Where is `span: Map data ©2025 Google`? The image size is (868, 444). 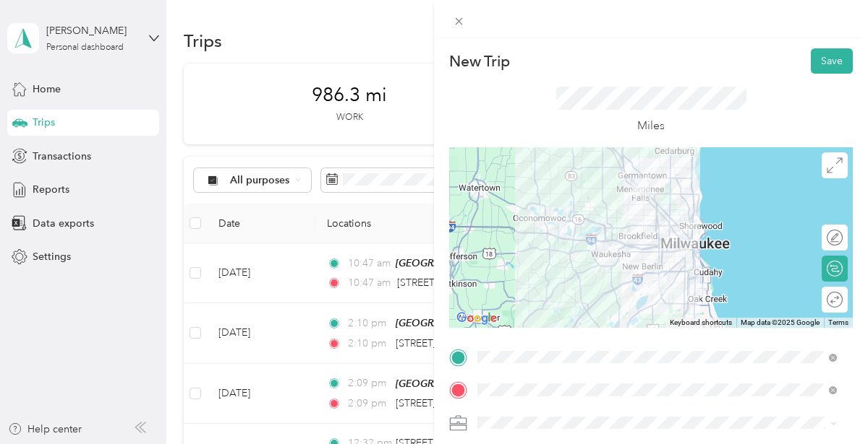 span: Map data ©2025 Google is located at coordinates (779, 323).